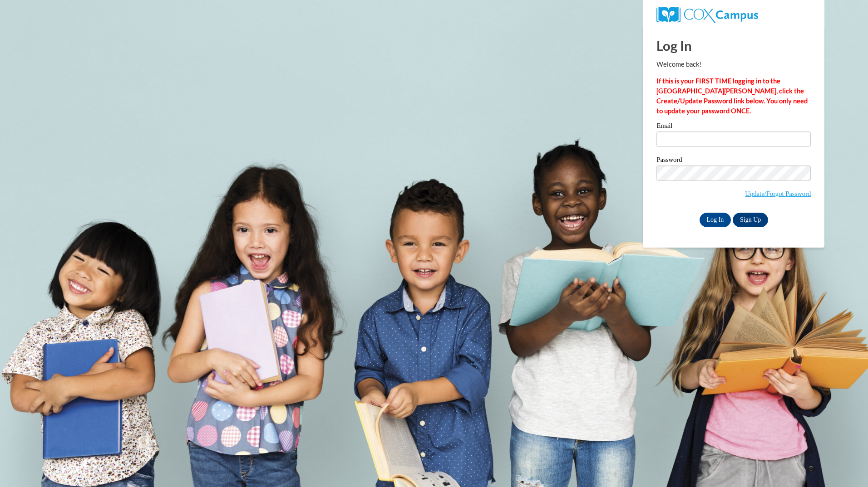 The image size is (868, 487). What do you see at coordinates (707, 14) in the screenshot?
I see `a: COX Campus` at bounding box center [707, 14].